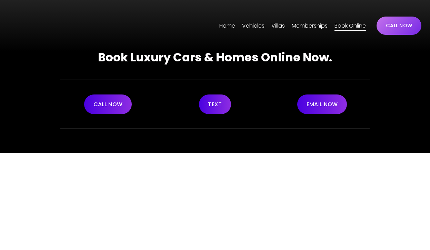 The width and height of the screenshot is (430, 250). Describe the element at coordinates (36, 26) in the screenshot. I see `a: Luxury Car &amp; Home Rentals For Every Occasion` at that location.